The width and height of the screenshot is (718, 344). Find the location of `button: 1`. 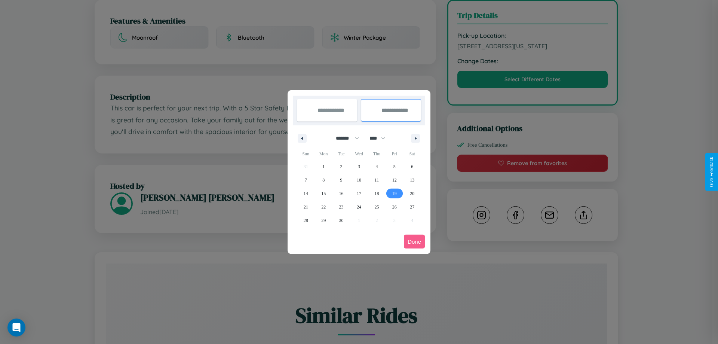

button: 1 is located at coordinates (323, 166).